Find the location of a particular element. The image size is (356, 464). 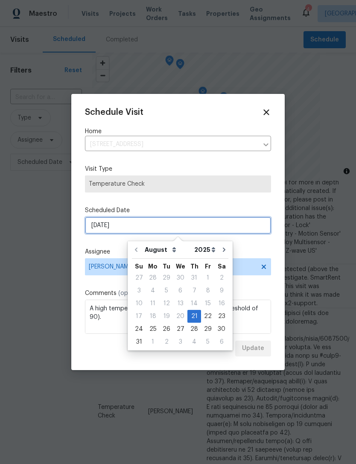

select: Year is located at coordinates (205, 250).